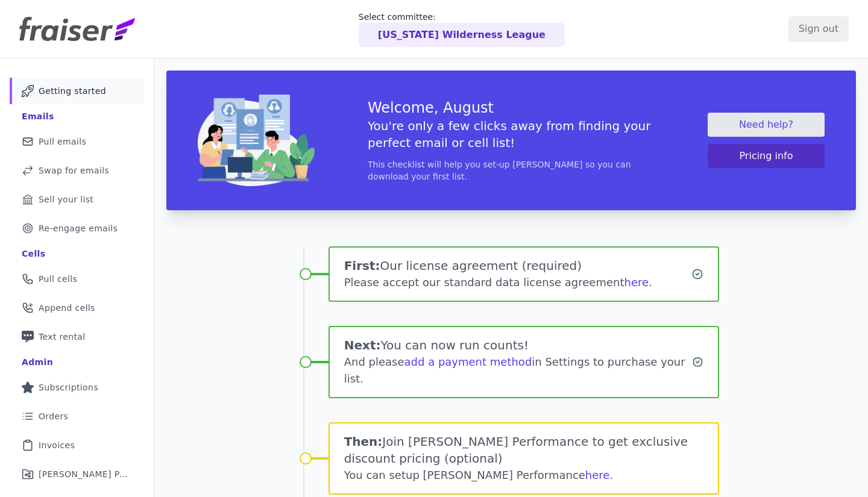  Describe the element at coordinates (77, 279) in the screenshot. I see `a: Pull cells` at that location.